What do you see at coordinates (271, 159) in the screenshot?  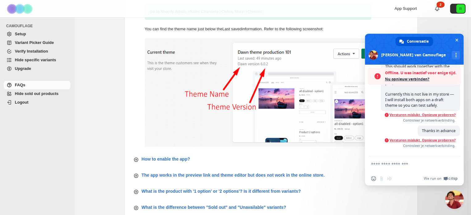 I see `button: How to enable the app?` at bounding box center [271, 159].